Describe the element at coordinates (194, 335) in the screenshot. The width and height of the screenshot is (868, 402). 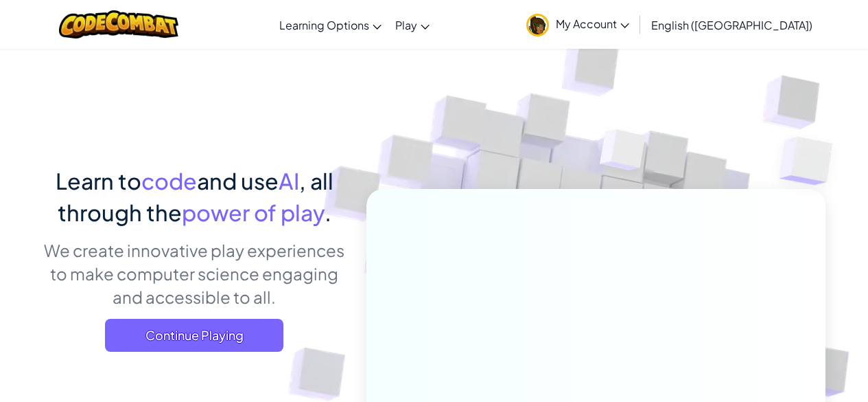
I see `a: Continue Playing` at that location.